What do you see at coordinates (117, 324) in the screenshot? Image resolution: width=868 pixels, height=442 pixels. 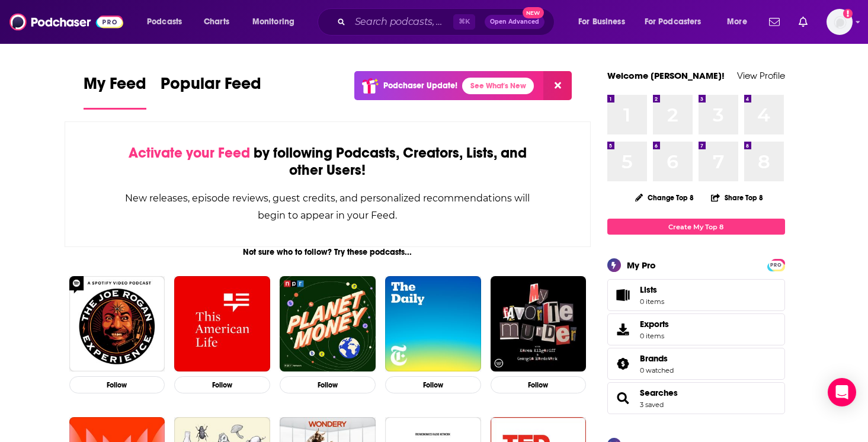 I see `a: The Joe Rogan Experience` at bounding box center [117, 324].